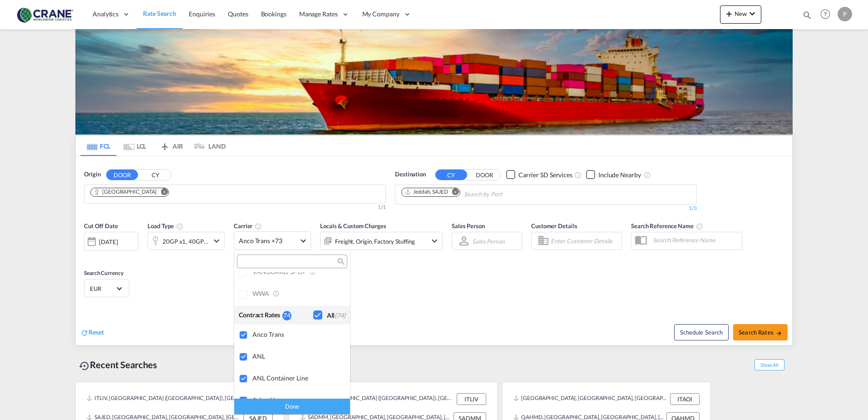 The width and height of the screenshot is (868, 420). What do you see at coordinates (292, 405) in the screenshot?
I see `div: Done` at bounding box center [292, 405].